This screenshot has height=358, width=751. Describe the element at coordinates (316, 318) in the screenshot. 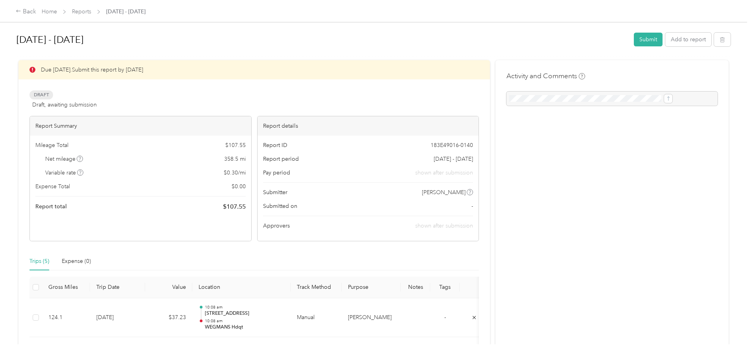

I see `td: Manual` at that location.